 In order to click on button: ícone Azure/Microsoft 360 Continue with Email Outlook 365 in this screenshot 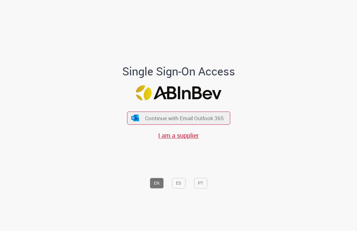, I will do `click(179, 118)`.